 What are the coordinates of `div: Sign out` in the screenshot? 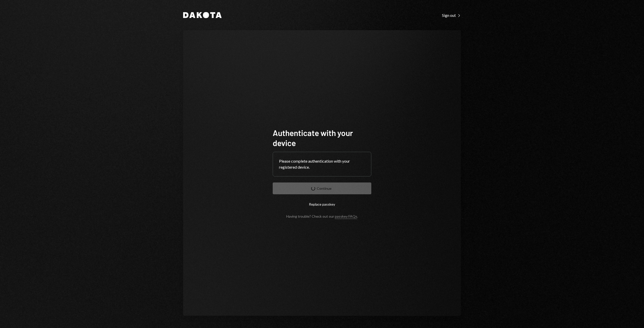 It's located at (451, 15).